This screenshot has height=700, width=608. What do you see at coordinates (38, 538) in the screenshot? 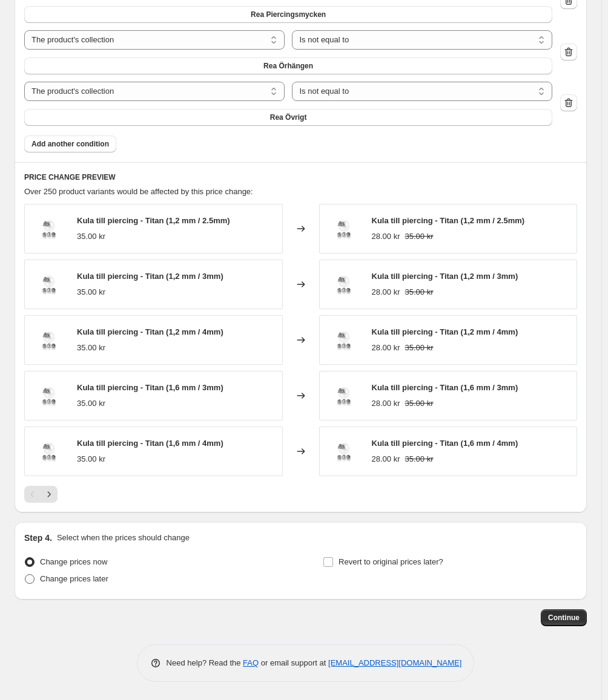
I see `h2: Step 4.` at bounding box center [38, 538].